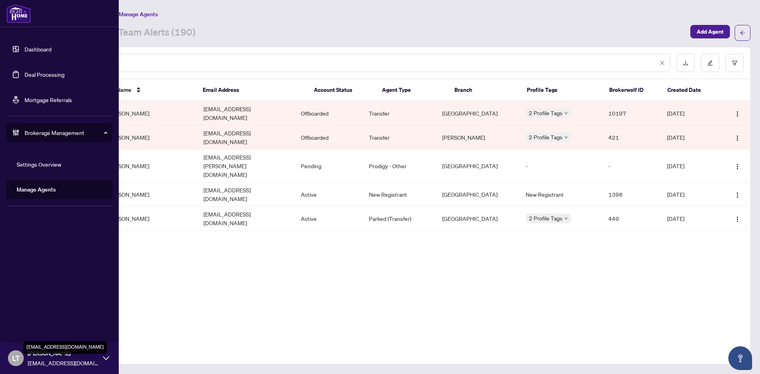 Image resolution: width=760 pixels, height=374 pixels. Describe the element at coordinates (710, 63) in the screenshot. I see `button: edit` at that location.